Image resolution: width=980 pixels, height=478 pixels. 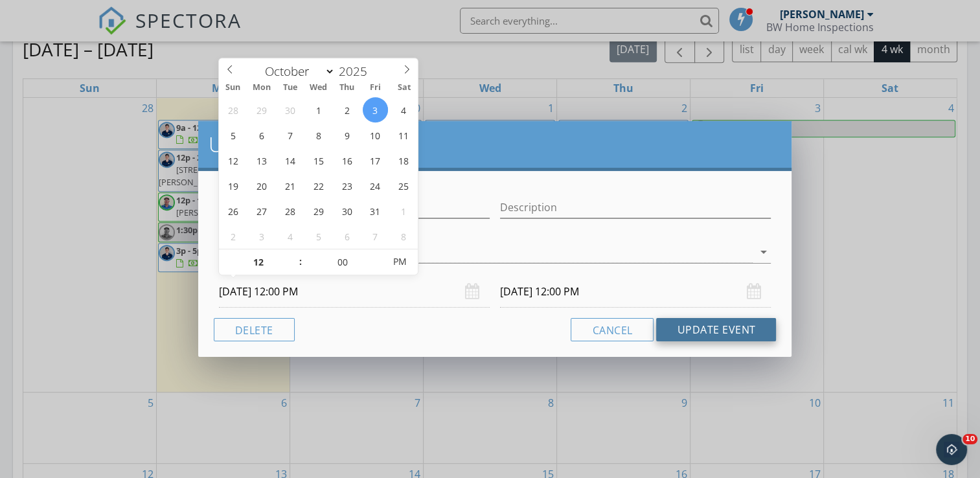 I want to click on span: October 2, 2025, so click(x=346, y=110).